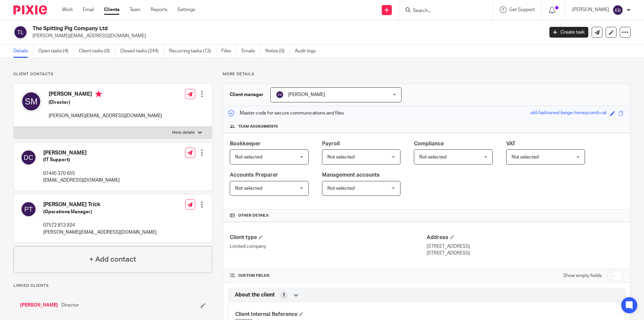 The height and width of the screenshot is (320, 644). I want to click on h4: Client type, so click(328, 237).